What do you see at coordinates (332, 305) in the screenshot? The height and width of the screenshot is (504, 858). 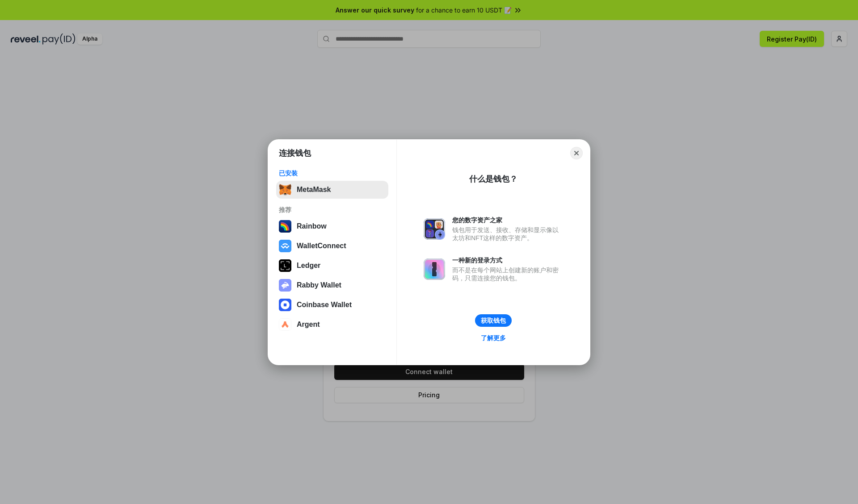 I see `button: Coinbase Wallet` at bounding box center [332, 305].